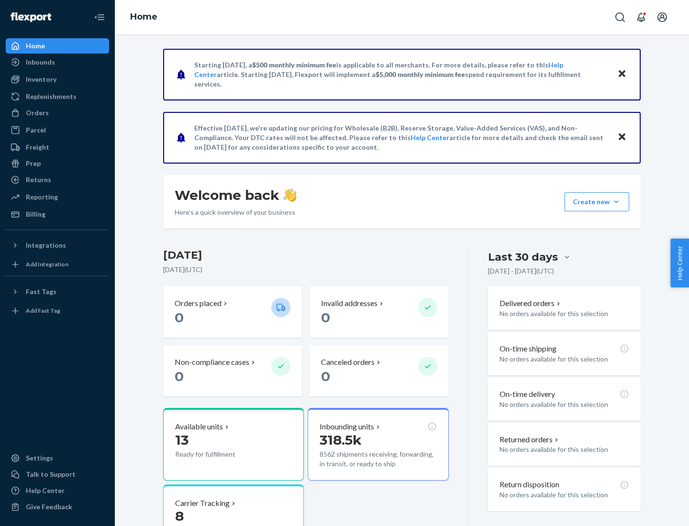 This screenshot has height=526, width=689. I want to click on div: Parcel, so click(36, 130).